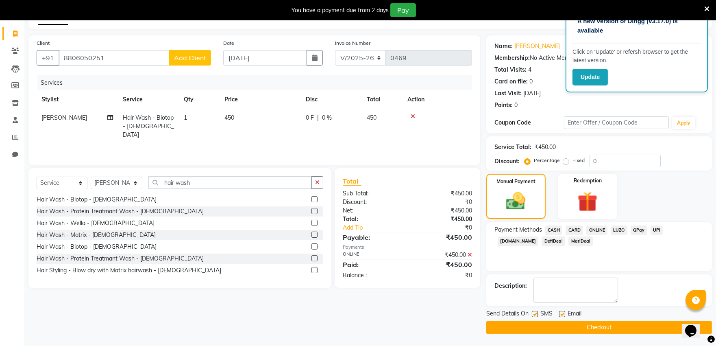  Describe the element at coordinates (148, 99) in the screenshot. I see `th: Service` at that location.